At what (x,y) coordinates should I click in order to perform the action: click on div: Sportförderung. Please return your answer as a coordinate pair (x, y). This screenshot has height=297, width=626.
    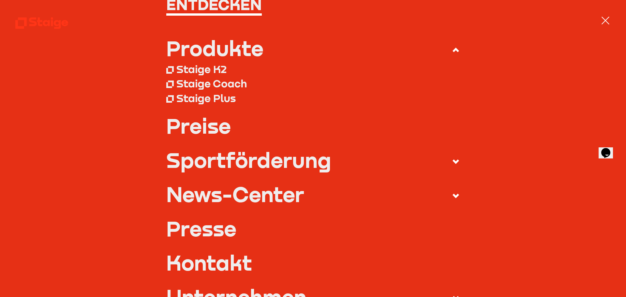
    Looking at the image, I should click on (249, 160).